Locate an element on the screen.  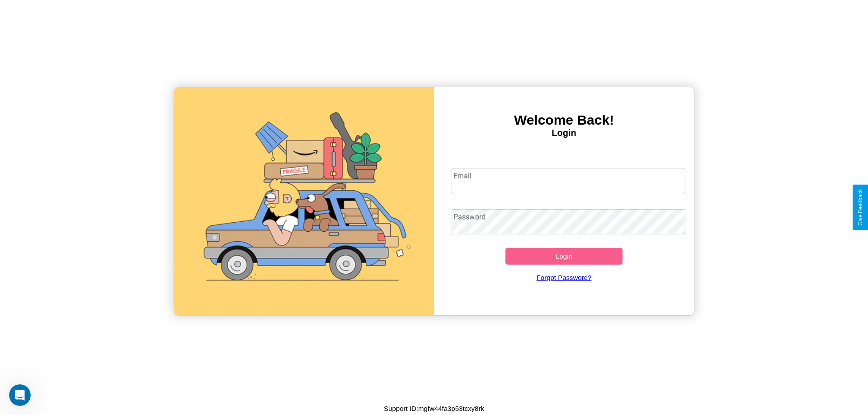
button: Login is located at coordinates (564, 256).